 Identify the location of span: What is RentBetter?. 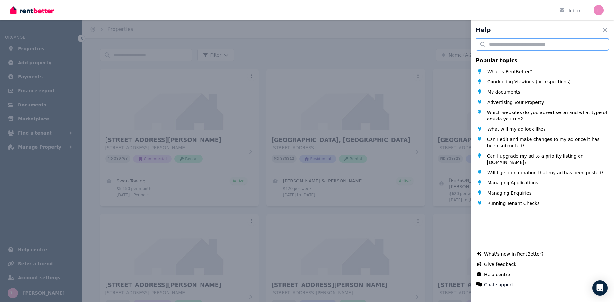
(509, 72).